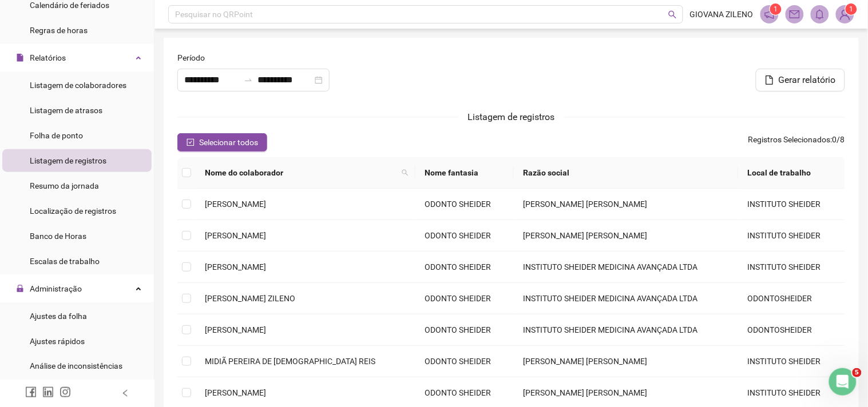  Describe the element at coordinates (129, 125) in the screenshot. I see `b: "Alterar"` at that location.